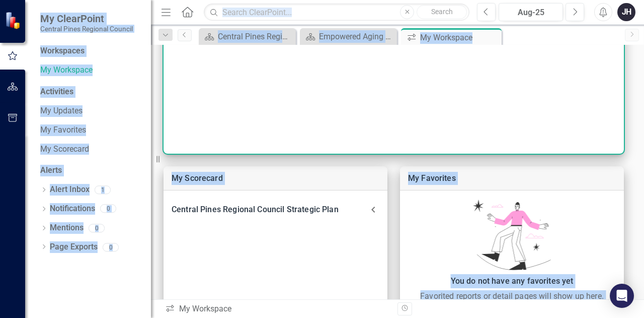 This screenshot has height=318, width=644. I want to click on a: My Updates, so click(90, 111).